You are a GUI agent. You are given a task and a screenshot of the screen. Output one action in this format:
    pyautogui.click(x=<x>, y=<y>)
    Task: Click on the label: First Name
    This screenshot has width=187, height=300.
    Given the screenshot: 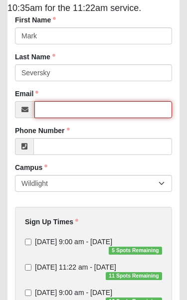 What is the action you would take?
    pyautogui.click(x=35, y=20)
    